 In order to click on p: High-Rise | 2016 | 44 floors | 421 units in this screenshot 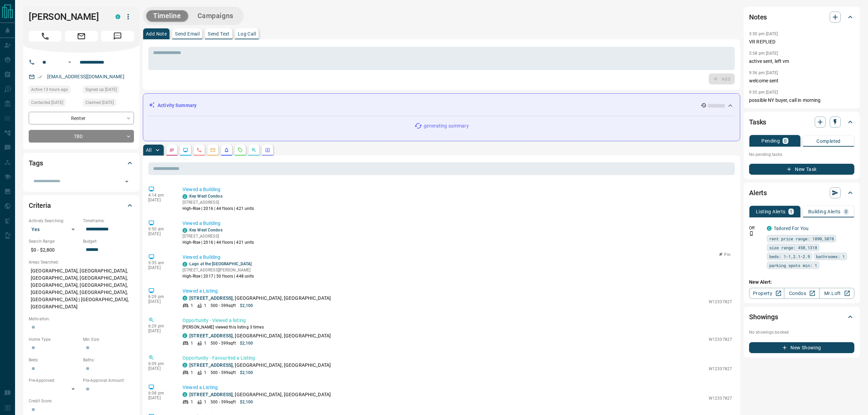, I will do `click(218, 242)`.